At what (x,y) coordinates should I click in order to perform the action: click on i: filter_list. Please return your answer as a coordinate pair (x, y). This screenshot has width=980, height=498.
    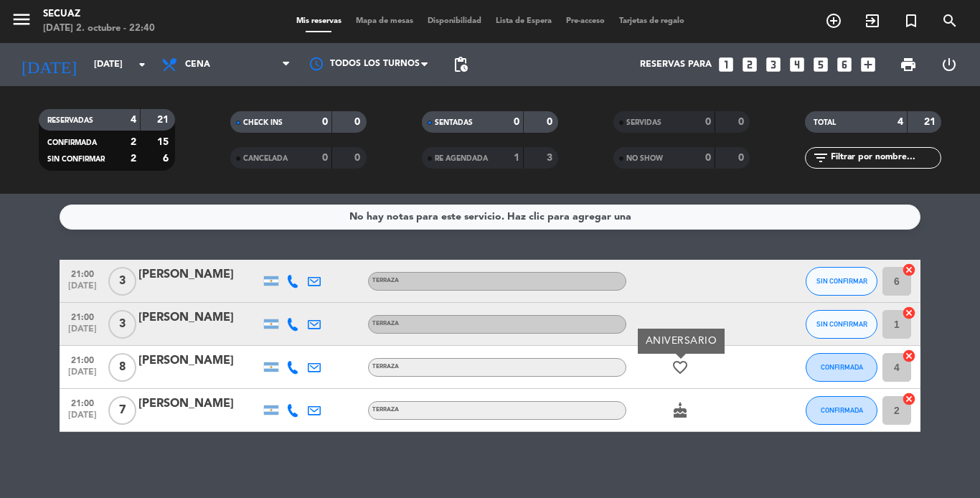
    Looking at the image, I should click on (821, 158).